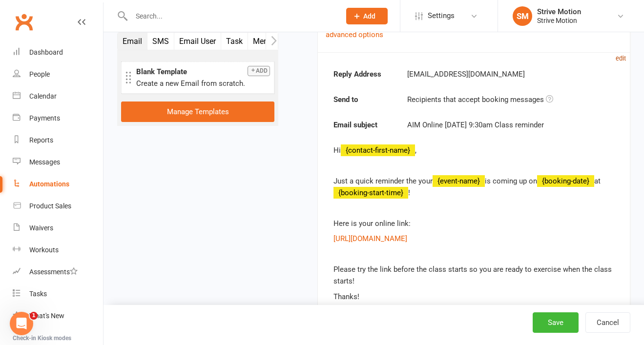 The width and height of the screenshot is (644, 345). Describe the element at coordinates (47, 316) in the screenshot. I see `div: What's New` at that location.